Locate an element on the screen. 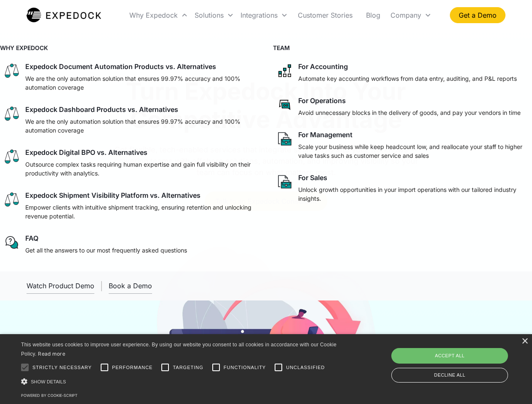 Image resolution: width=532 pixels, height=404 pixels. span: This website uses cookies to improve user experience. By using our website you consent to all coo... is located at coordinates (179, 349).